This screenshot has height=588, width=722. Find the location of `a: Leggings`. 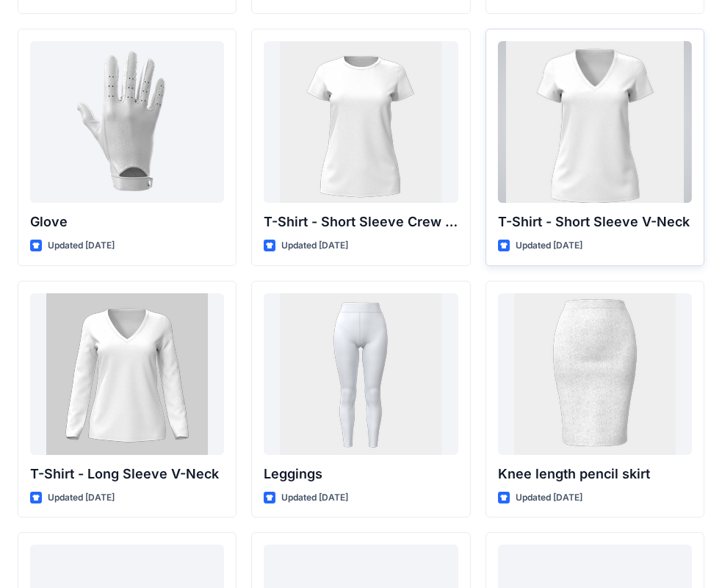

a: Leggings is located at coordinates (361, 373).